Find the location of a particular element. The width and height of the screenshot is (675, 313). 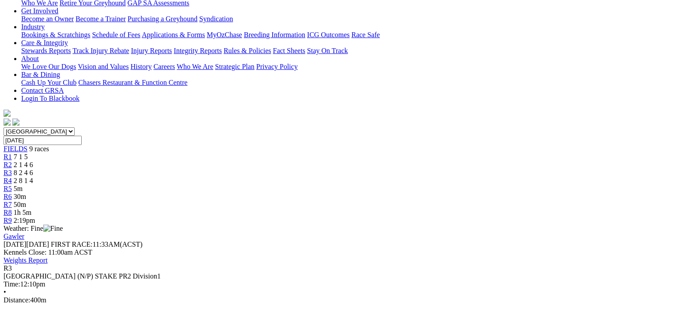

a: Stay On Track is located at coordinates (327, 50).